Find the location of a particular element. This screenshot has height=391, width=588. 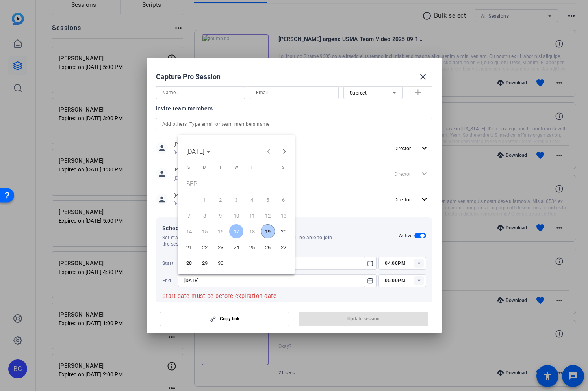

button: September 20, 2025 is located at coordinates (284, 232).